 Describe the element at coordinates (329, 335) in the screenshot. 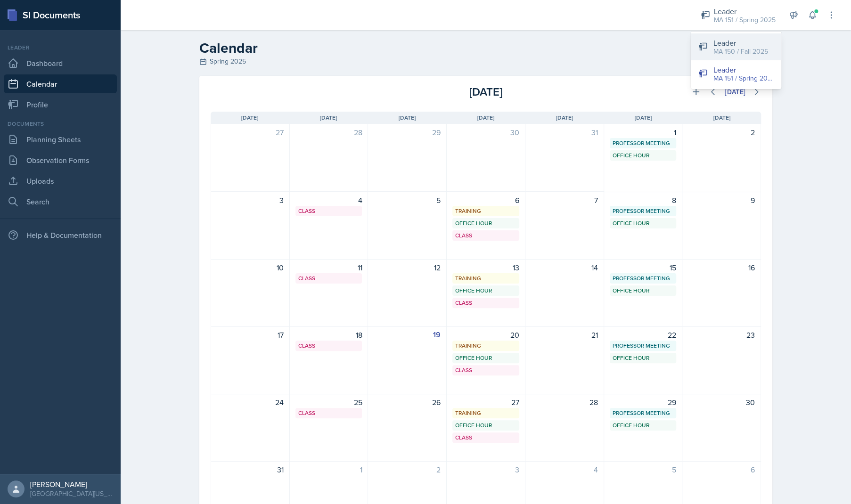

I see `div: 18` at that location.